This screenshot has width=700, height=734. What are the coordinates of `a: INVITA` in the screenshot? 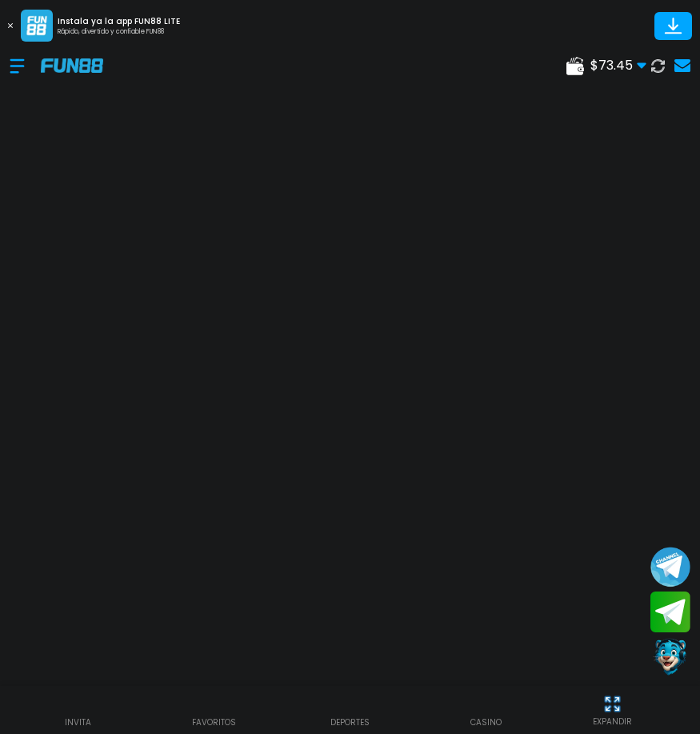 It's located at (78, 710).